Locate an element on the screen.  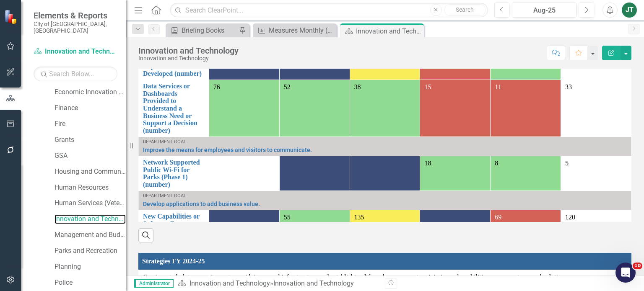
span: 5 is located at coordinates (567, 163).